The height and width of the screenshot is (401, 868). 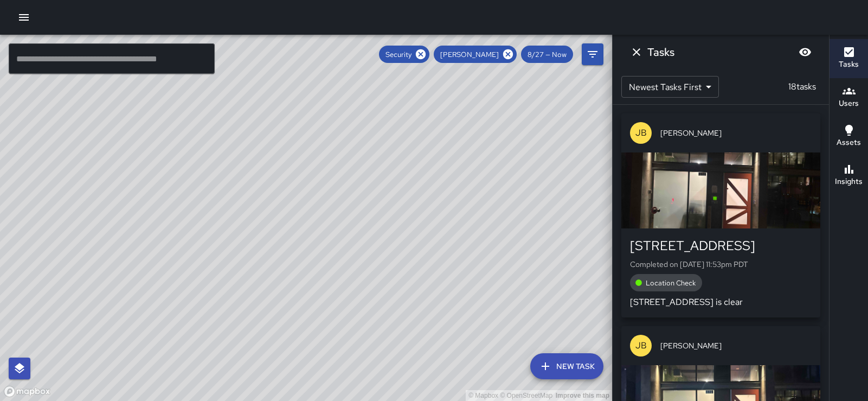 What do you see at coordinates (848, 137) in the screenshot?
I see `button: Assets` at bounding box center [848, 137].